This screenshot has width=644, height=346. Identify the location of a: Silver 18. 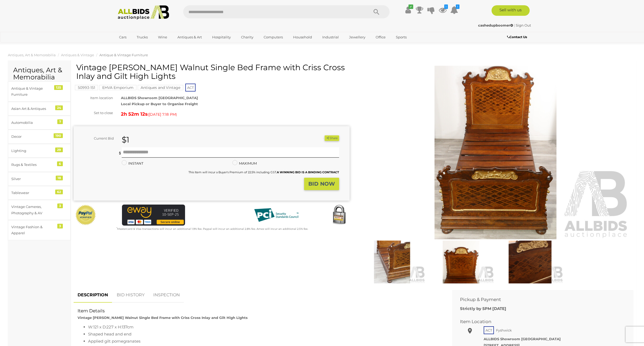
(39, 179).